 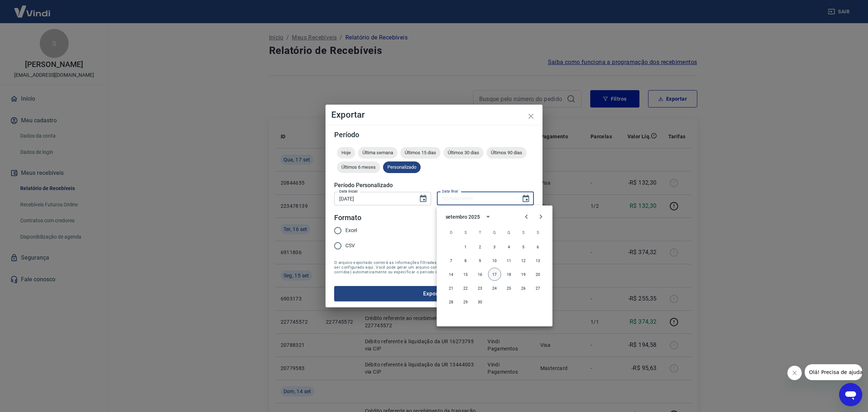 I want to click on div: Hoje, so click(x=346, y=153).